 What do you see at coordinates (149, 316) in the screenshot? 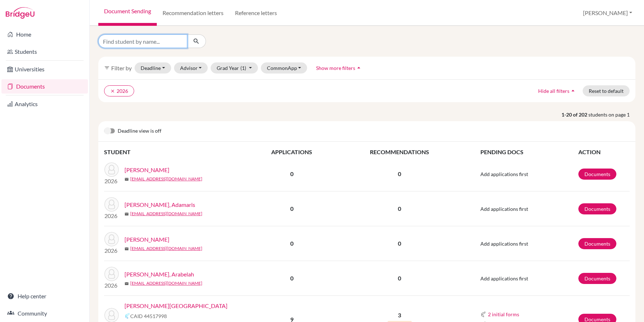
I see `span: CAID 44517998` at bounding box center [149, 316].